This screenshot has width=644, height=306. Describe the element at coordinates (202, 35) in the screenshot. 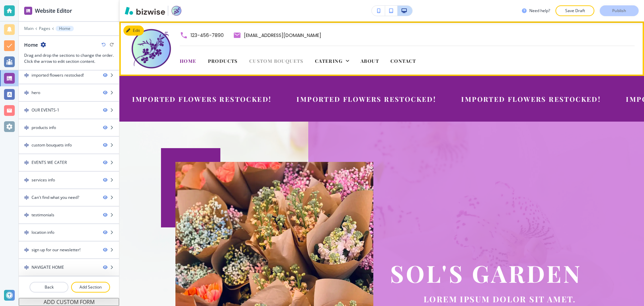

I see `a: 123-456-7890` at that location.